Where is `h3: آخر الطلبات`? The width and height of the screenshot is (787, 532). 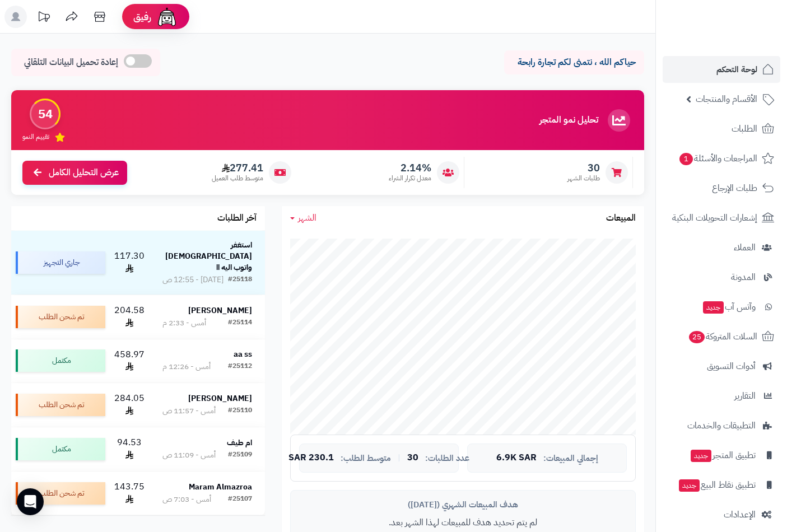
h3: آخر الطلبات is located at coordinates (237, 218).